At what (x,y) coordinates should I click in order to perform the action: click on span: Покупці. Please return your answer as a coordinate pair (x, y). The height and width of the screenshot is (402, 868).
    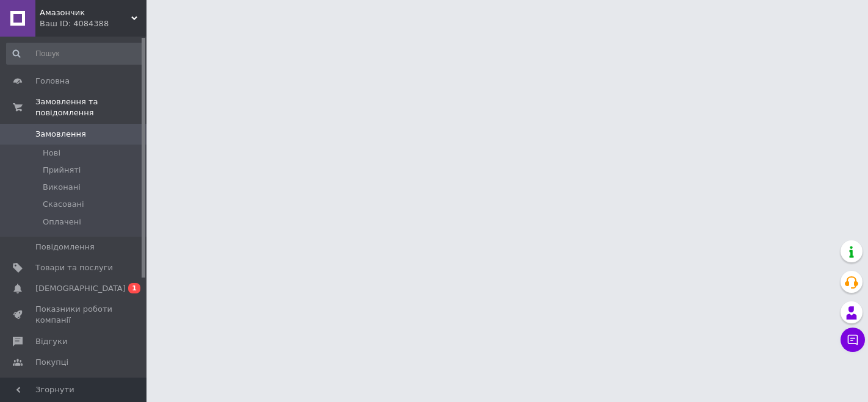
    Looking at the image, I should click on (52, 362).